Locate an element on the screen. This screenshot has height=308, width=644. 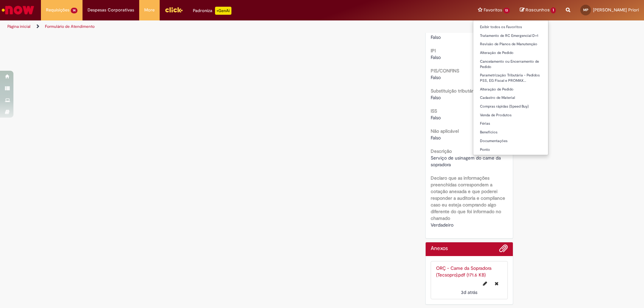
b: Descrição is located at coordinates (441, 151).